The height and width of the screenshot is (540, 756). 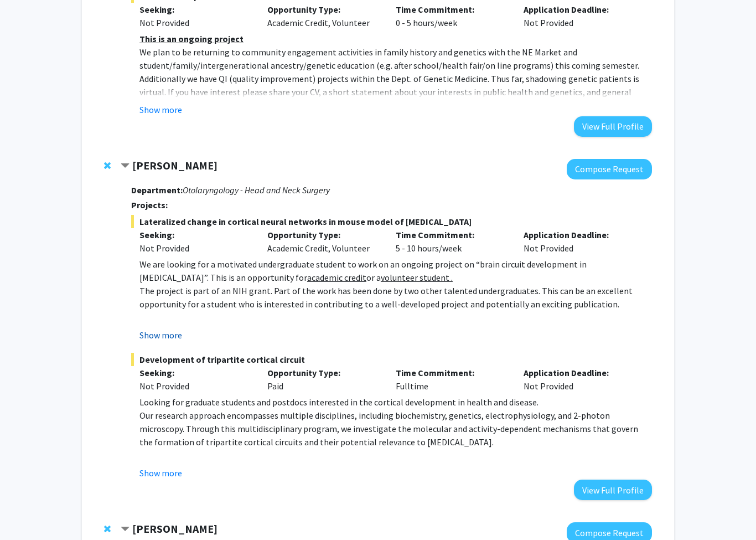 What do you see at coordinates (417, 278) in the screenshot?
I see `u: volunteer student .` at bounding box center [417, 278].